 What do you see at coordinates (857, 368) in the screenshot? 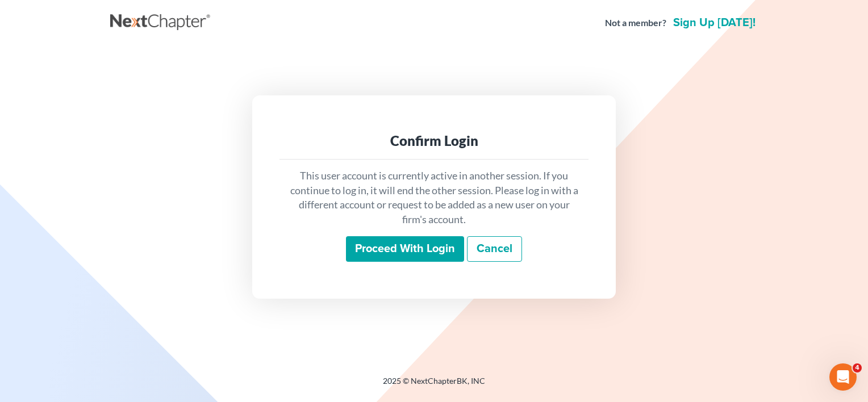
I see `span: 4` at bounding box center [857, 368].